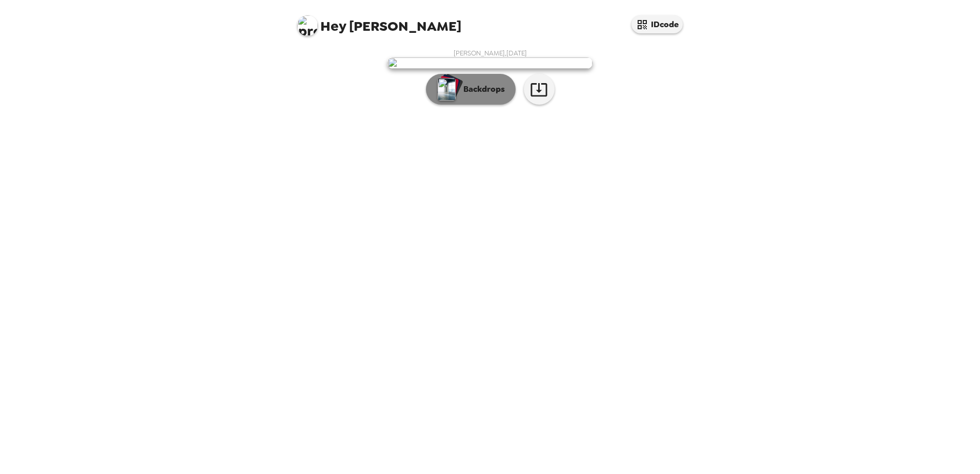 Image resolution: width=980 pixels, height=474 pixels. What do you see at coordinates (481, 89) in the screenshot?
I see `p: Backdrops` at bounding box center [481, 89].